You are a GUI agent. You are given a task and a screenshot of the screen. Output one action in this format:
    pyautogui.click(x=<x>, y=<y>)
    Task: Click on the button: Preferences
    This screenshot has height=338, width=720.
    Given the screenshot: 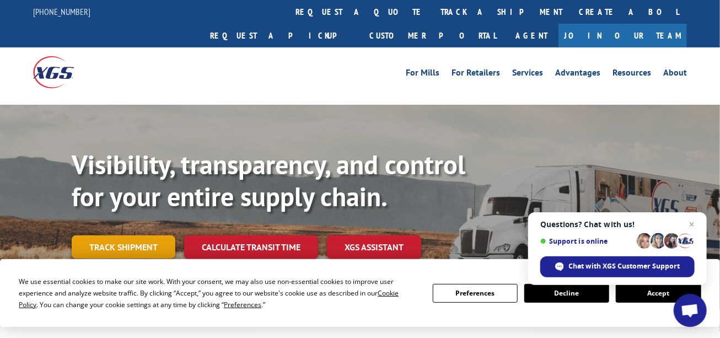 What is the action you would take?
    pyautogui.click(x=475, y=293)
    